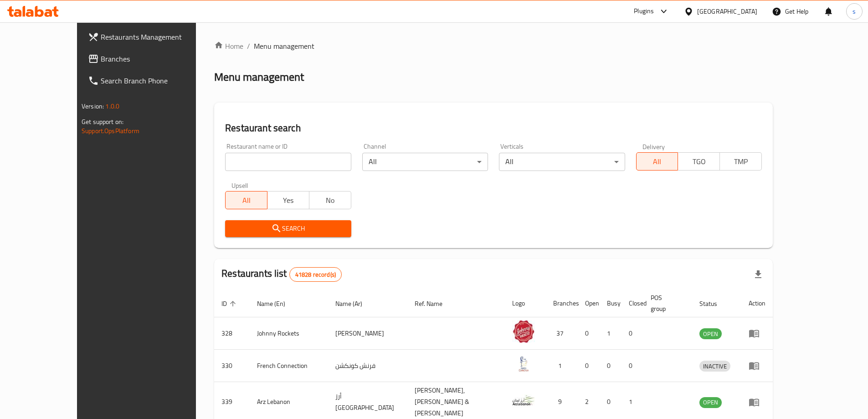 The width and height of the screenshot is (868, 419). Describe the element at coordinates (288, 228) in the screenshot. I see `button: Search` at that location.